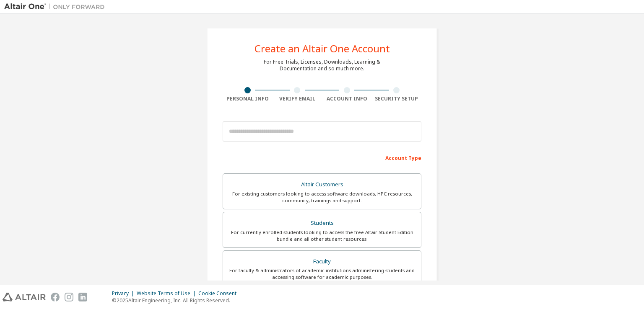 The image size is (644, 309). Describe the element at coordinates (297, 99) in the screenshot. I see `div: Verify Email` at that location.